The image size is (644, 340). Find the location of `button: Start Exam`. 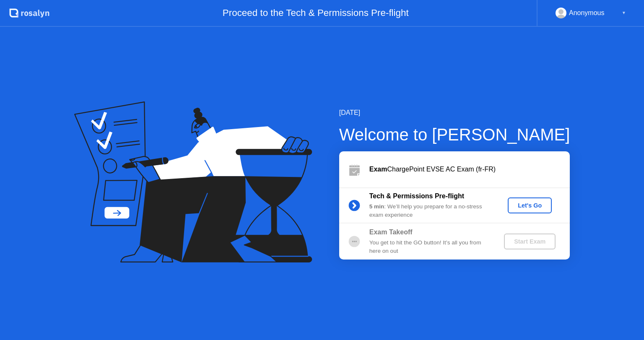

button: Start Exam is located at coordinates (529, 242).